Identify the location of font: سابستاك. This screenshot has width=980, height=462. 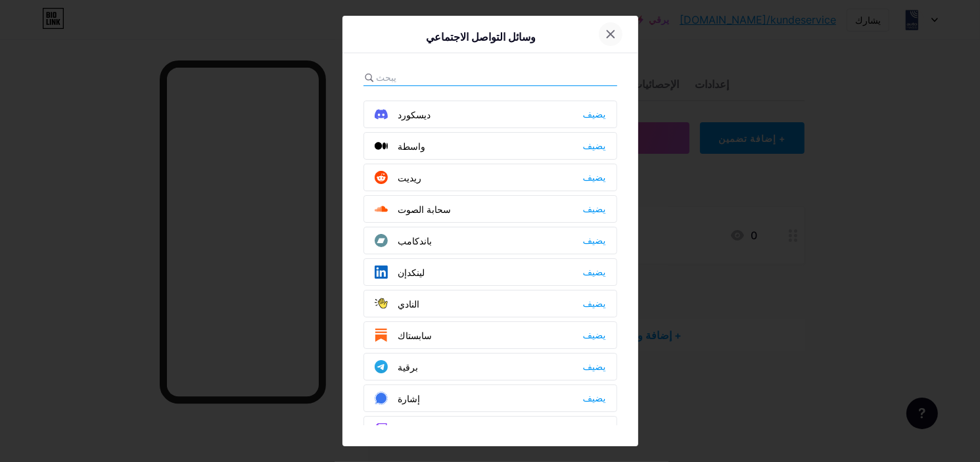
(415, 335).